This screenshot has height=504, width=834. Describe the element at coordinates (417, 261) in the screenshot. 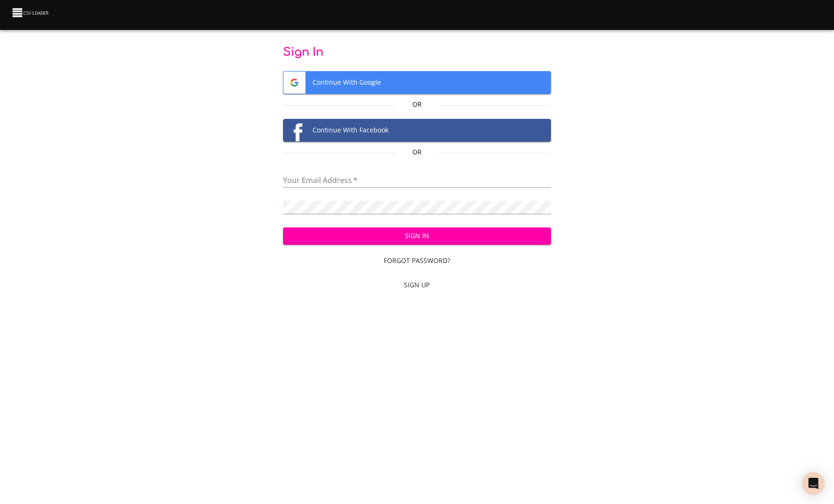

I see `span: Forgot Password?` at that location.